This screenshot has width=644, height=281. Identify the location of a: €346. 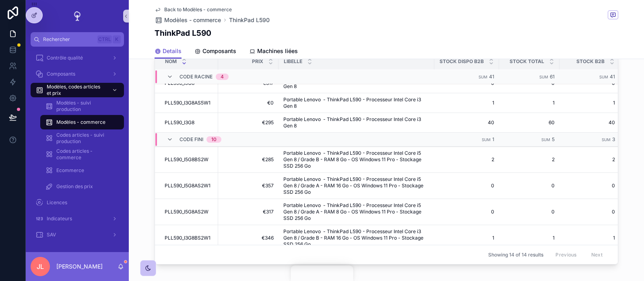
(248, 238).